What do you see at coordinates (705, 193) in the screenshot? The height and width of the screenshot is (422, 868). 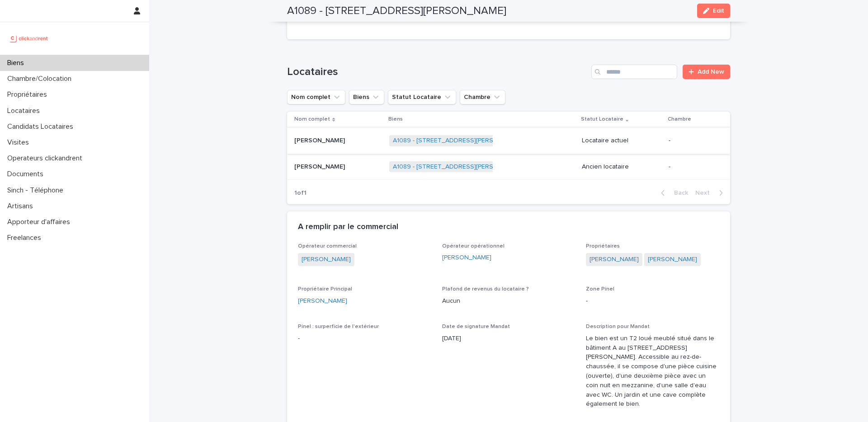 I see `span: Next` at bounding box center [705, 193].